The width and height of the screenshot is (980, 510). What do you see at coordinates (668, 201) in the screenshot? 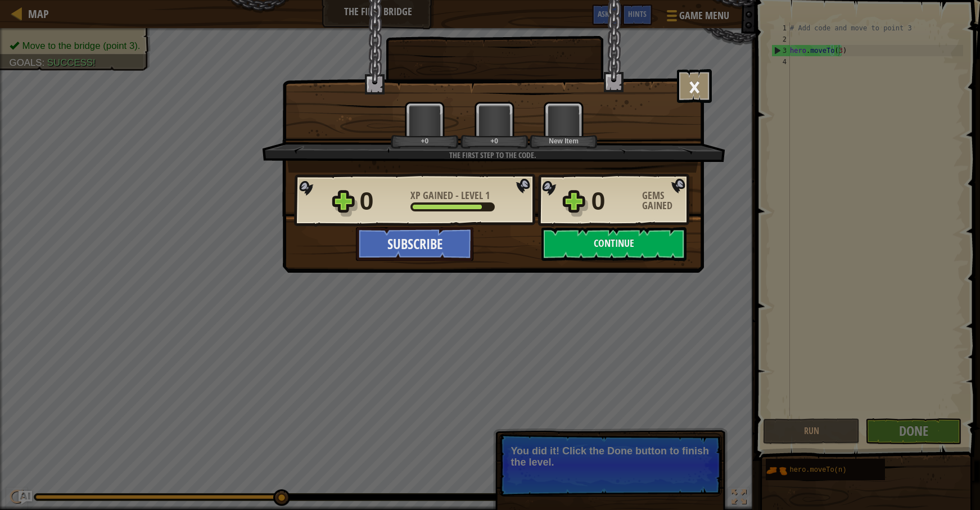
I see `div: Gems Gained` at bounding box center [668, 201].